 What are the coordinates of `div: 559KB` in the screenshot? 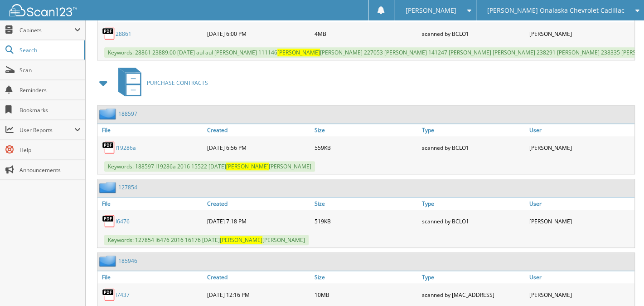 It's located at (366, 147).